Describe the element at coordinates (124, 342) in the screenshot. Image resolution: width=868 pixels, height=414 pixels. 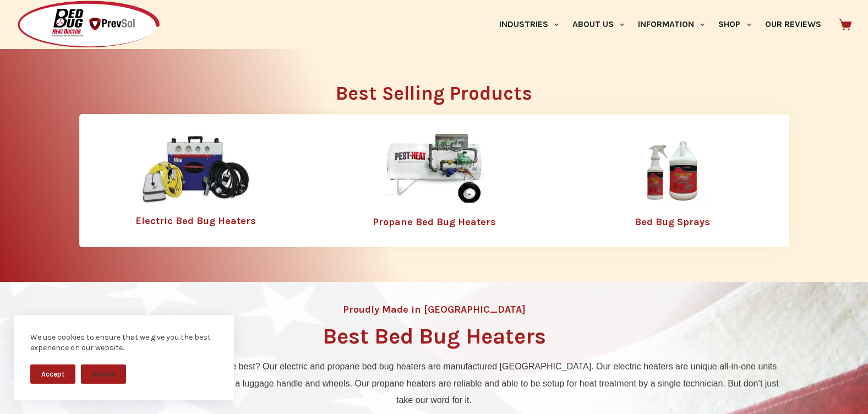
I see `div: We use cookies to ensure that we give you the best experience on our website.` at that location.